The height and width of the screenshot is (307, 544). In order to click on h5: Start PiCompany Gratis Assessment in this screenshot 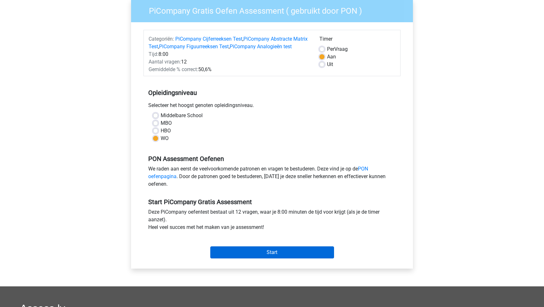, I will do `click(272, 202)`.